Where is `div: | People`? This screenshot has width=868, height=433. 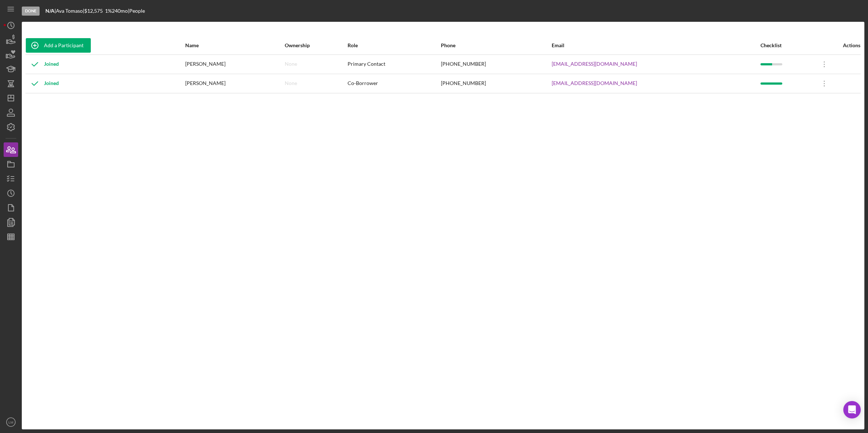 div: | People is located at coordinates (137, 11).